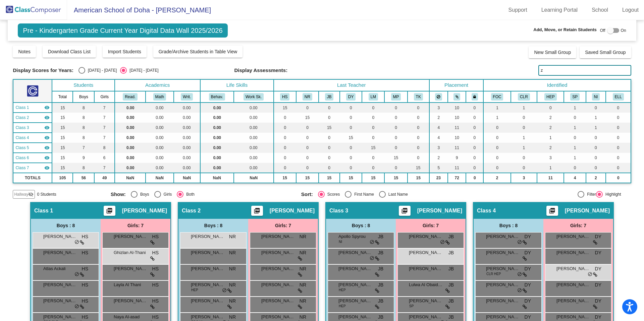 This screenshot has height=321, width=644. I want to click on span: On, so click(623, 31).